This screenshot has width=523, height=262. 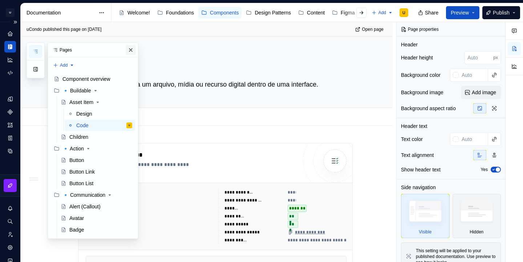 I want to click on a: Analytics, so click(x=10, y=60).